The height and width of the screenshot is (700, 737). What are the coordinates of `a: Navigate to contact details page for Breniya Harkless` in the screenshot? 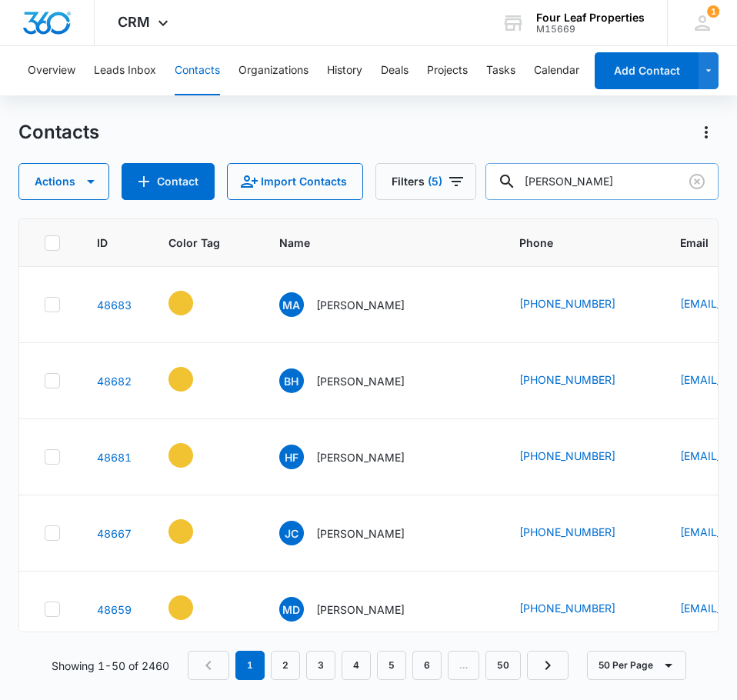 It's located at (114, 381).